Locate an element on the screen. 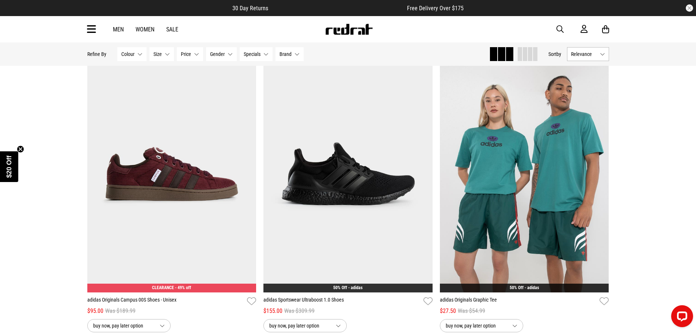  button: Colour is located at coordinates (132, 54).